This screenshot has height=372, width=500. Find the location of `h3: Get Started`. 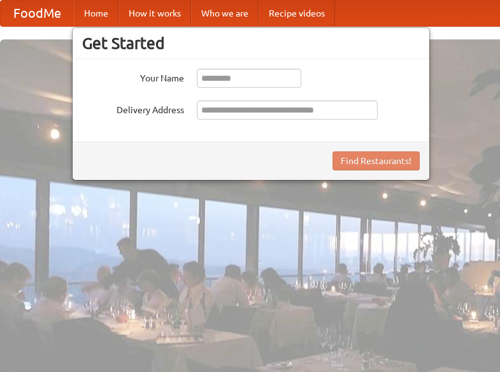

h3: Get Started is located at coordinates (251, 43).